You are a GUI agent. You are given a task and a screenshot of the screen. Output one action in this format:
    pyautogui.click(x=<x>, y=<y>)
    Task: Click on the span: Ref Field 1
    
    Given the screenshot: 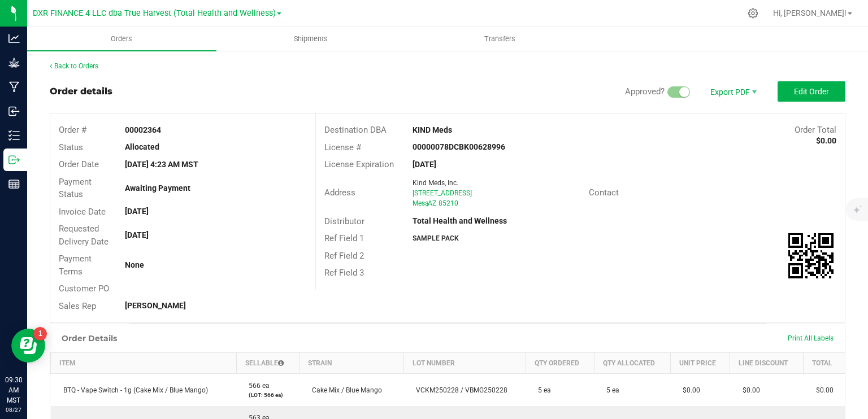 What is the action you would take?
    pyautogui.click(x=344, y=239)
    